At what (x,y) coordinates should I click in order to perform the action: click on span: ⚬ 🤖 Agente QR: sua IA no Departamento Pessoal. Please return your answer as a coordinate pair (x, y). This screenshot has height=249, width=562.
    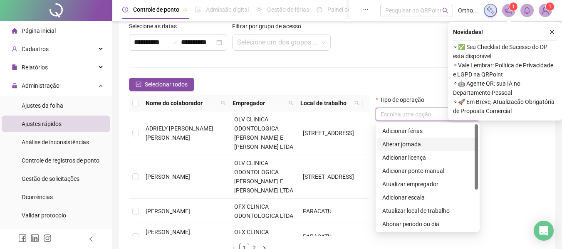
    Looking at the image, I should click on (505, 88).